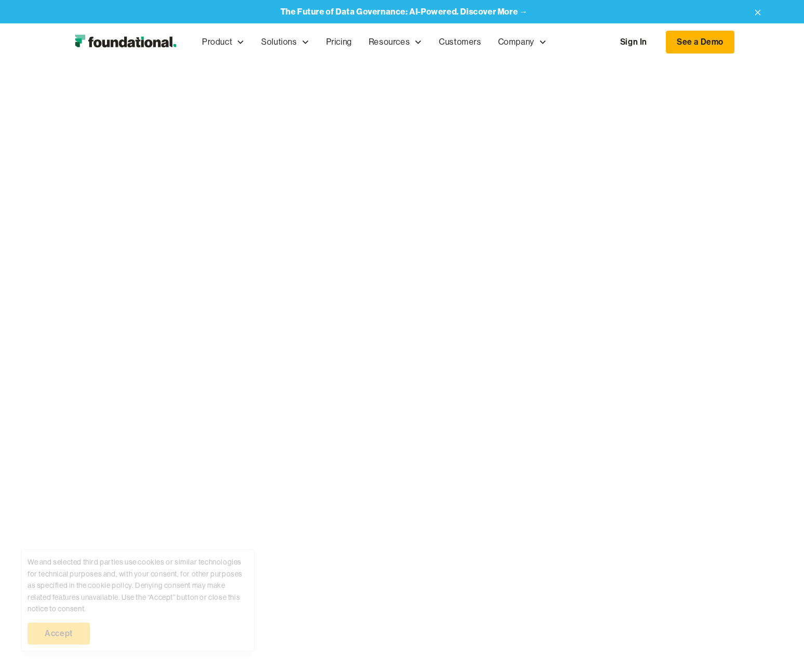  What do you see at coordinates (126, 42) in the screenshot?
I see `img: Foundational Logo` at bounding box center [126, 42].